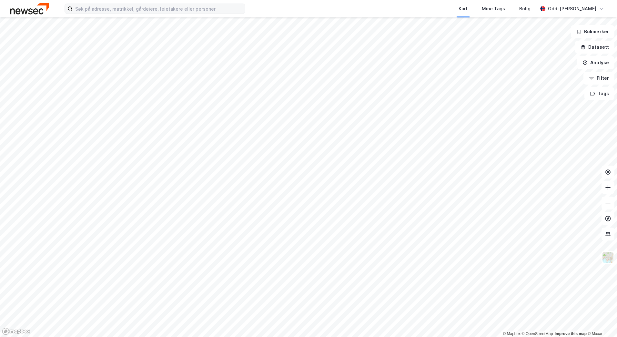 The width and height of the screenshot is (617, 337). What do you see at coordinates (601, 321) in the screenshot?
I see `div: Kontrollprogram for chat` at bounding box center [601, 321].